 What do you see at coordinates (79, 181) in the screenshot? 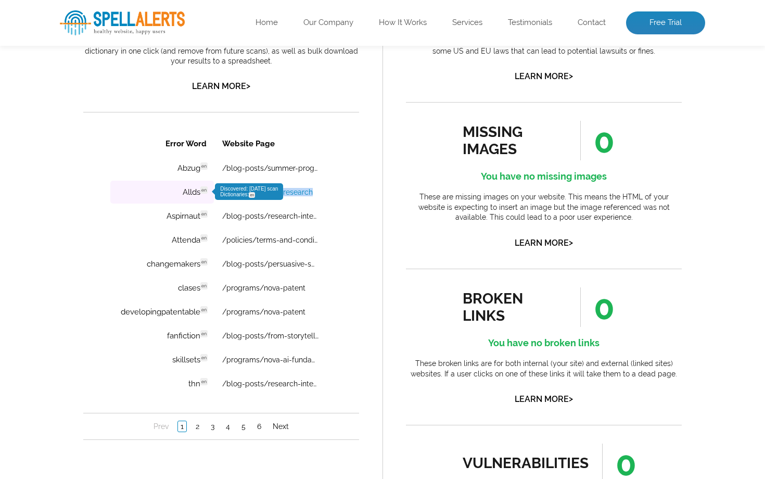
I see `td: developingpatentable` at bounding box center [79, 181].